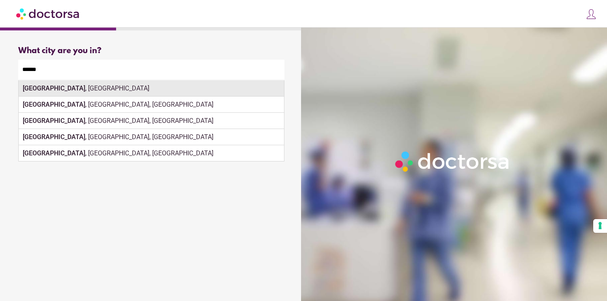 The height and width of the screenshot is (301, 607). What do you see at coordinates (48, 13) in the screenshot?
I see `img: Doctorsa.com` at bounding box center [48, 13].